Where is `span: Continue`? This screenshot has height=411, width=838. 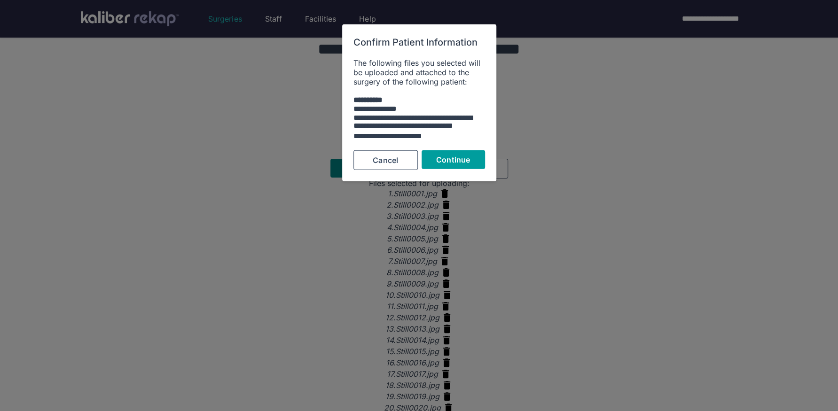 span: Continue is located at coordinates (453, 160).